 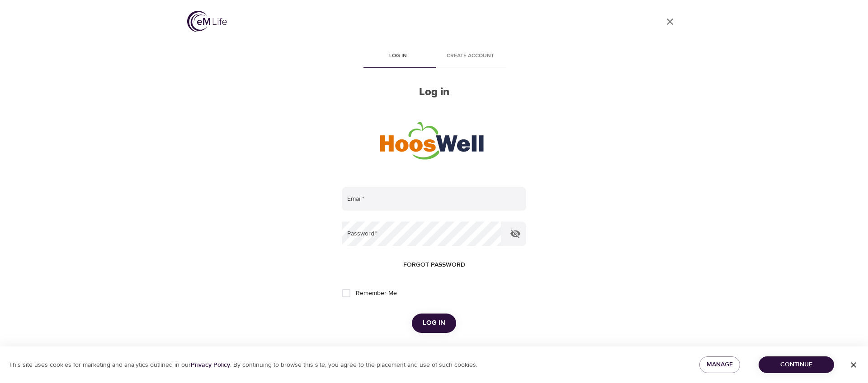 What do you see at coordinates (434, 265) in the screenshot?
I see `span: Forgot password` at bounding box center [434, 265].